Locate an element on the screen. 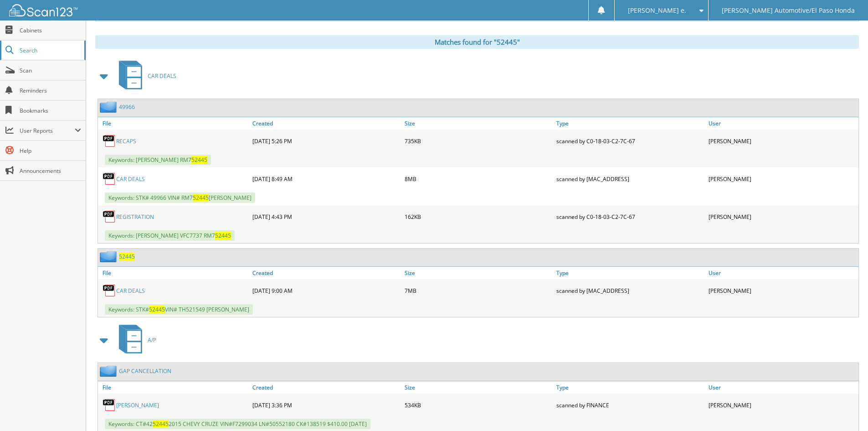  a: REGISTRATION is located at coordinates (135, 217).